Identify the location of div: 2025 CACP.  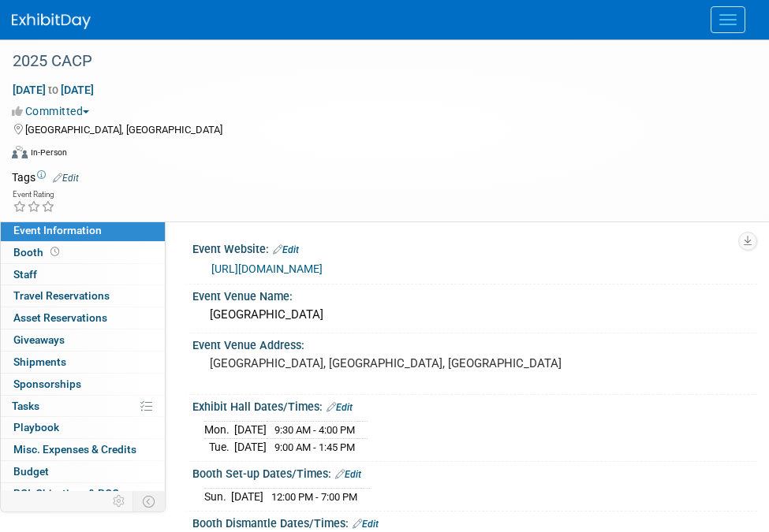
(372, 61).